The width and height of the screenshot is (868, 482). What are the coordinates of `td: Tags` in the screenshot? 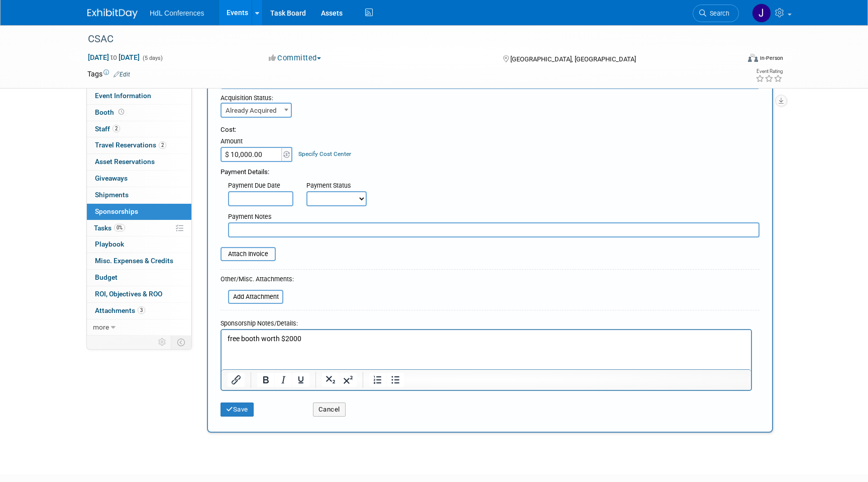 It's located at (109, 74).